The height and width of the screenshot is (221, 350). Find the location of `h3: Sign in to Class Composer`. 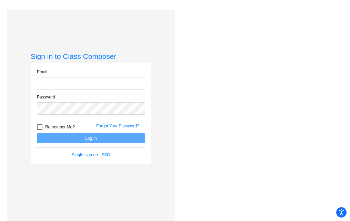

h3: Sign in to Class Composer is located at coordinates (91, 56).